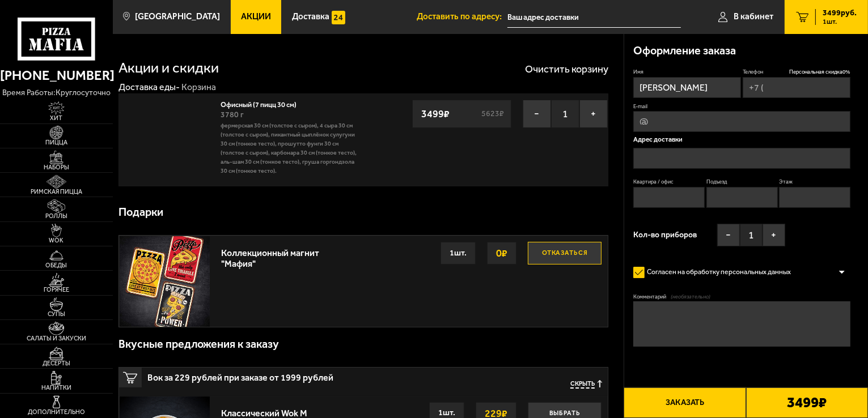 This screenshot has width=868, height=418. What do you see at coordinates (586, 384) in the screenshot?
I see `button: Скрыть` at bounding box center [586, 384].